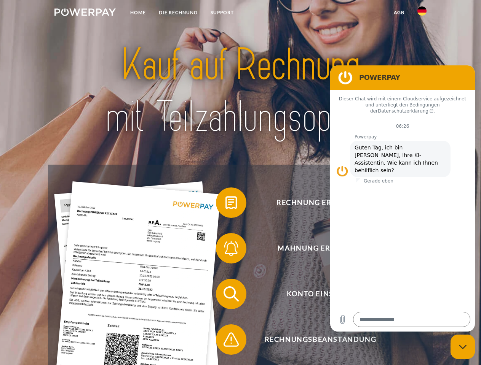 The width and height of the screenshot is (481, 365). I want to click on img: qb_bell.svg, so click(231, 249).